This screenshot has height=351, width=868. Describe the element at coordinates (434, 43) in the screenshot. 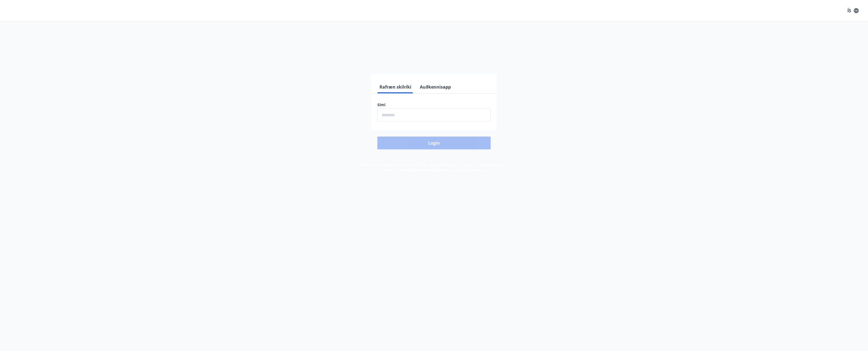

I see `h1: Félagavefur, Félag skipstjórnarmanna` at that location.